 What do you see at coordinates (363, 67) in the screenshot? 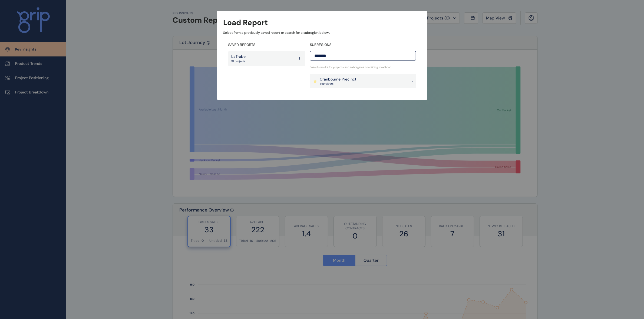
I see `p: Search results for projects and subregions containing ' cranbou '` at bounding box center [363, 67].